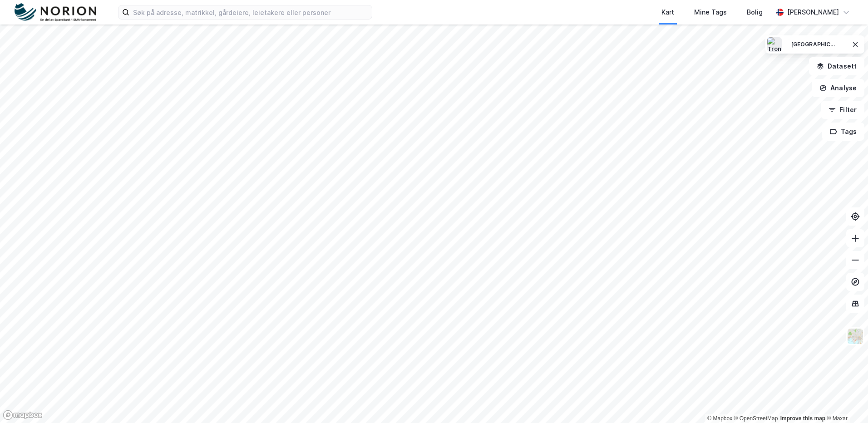 The height and width of the screenshot is (423, 868). I want to click on div: Bolig, so click(754, 12).